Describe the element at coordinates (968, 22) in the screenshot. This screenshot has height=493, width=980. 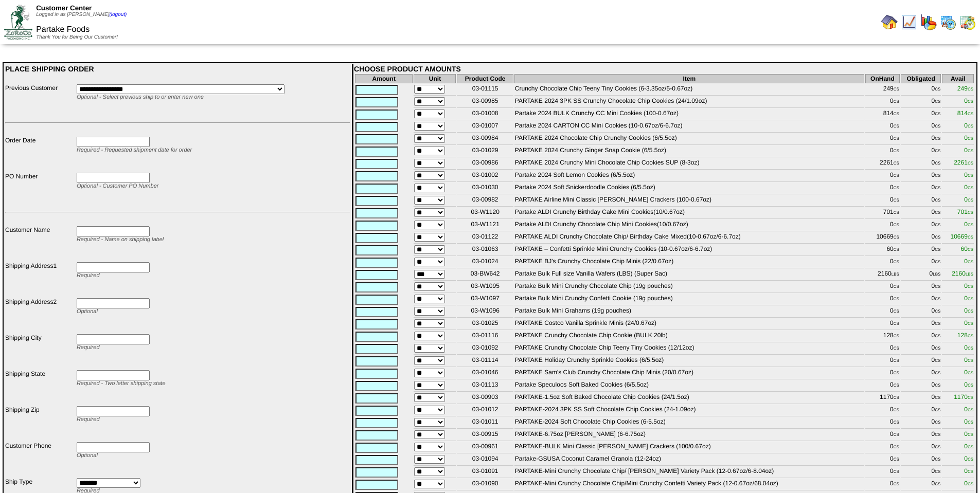
I see `img: calendarinout.gif` at that location.